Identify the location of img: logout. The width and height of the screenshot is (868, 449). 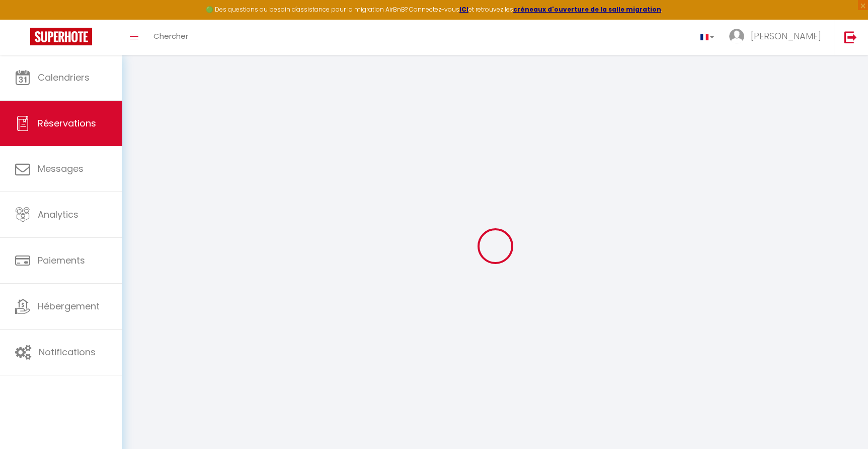
(850, 37).